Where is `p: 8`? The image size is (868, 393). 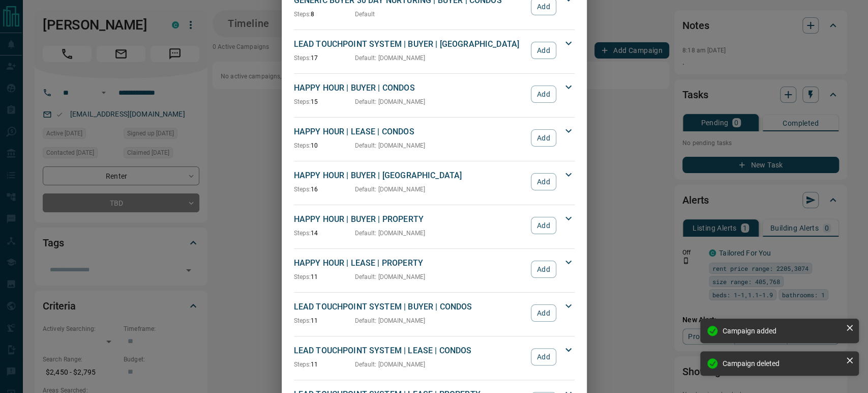 p: 8 is located at coordinates (325, 14).